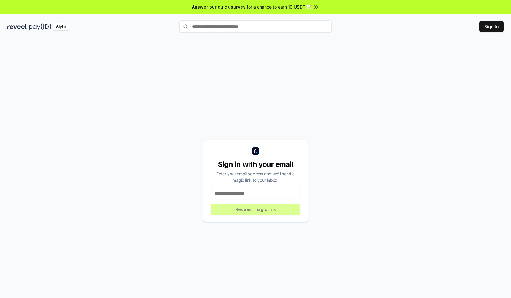 The image size is (511, 298). I want to click on div: Enter your email address and we’ll send a magic link to your inbox., so click(256, 177).